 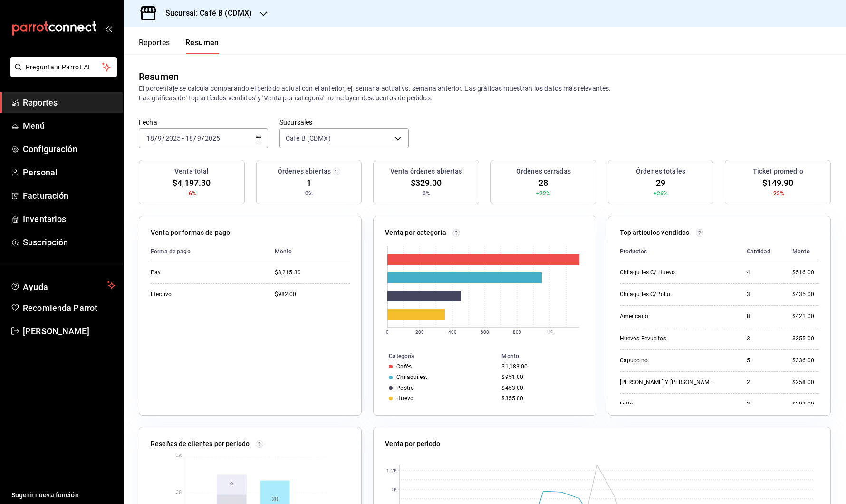 What do you see at coordinates (412, 377) in the screenshot?
I see `div: Chilaquiles.` at bounding box center [412, 377].